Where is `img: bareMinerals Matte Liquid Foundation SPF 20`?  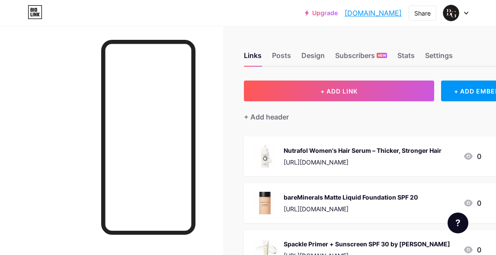
img: bareMinerals Matte Liquid Foundation SPF 20 is located at coordinates (266, 203).